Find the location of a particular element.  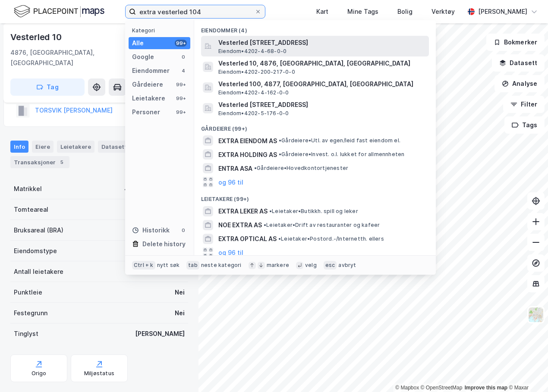

div: Info is located at coordinates (19, 146).